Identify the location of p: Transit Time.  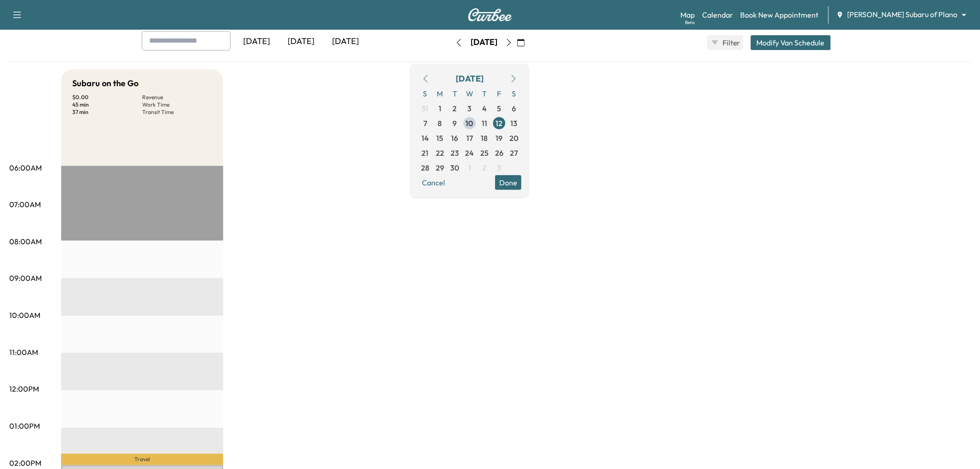
(177, 112).